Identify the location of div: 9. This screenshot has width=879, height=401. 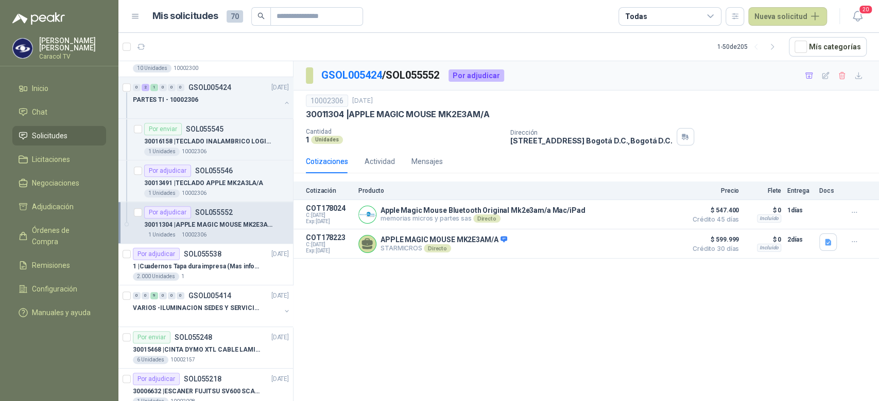
(154, 296).